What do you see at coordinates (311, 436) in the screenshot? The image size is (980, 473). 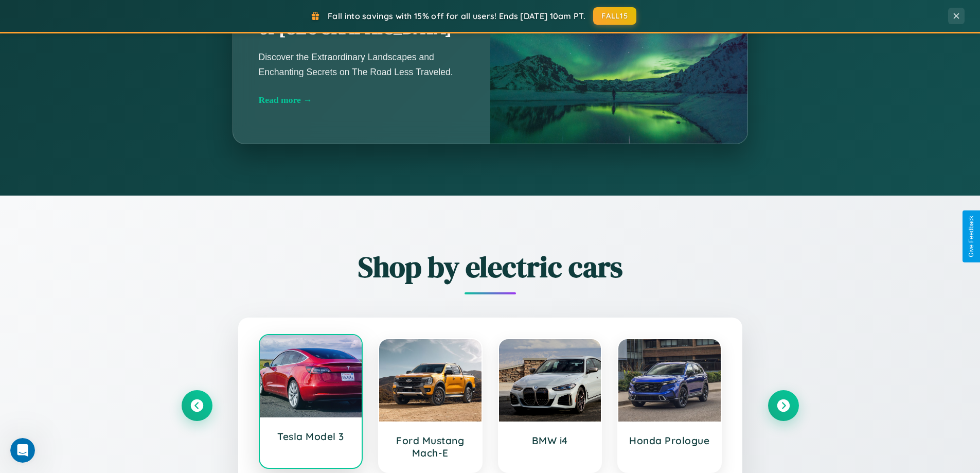 I see `h3: Tesla Model 3` at bounding box center [311, 436].